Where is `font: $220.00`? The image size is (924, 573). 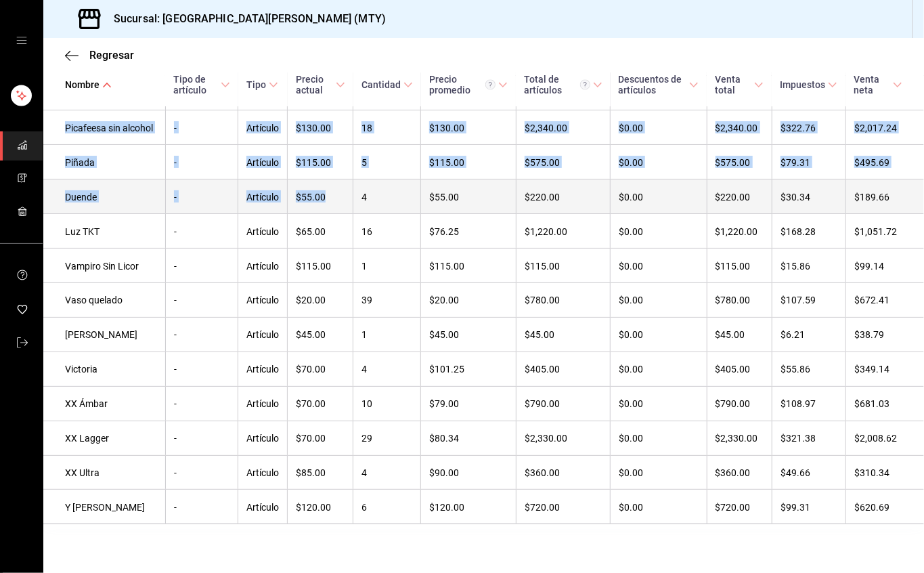 font: $220.00 is located at coordinates (733, 197).